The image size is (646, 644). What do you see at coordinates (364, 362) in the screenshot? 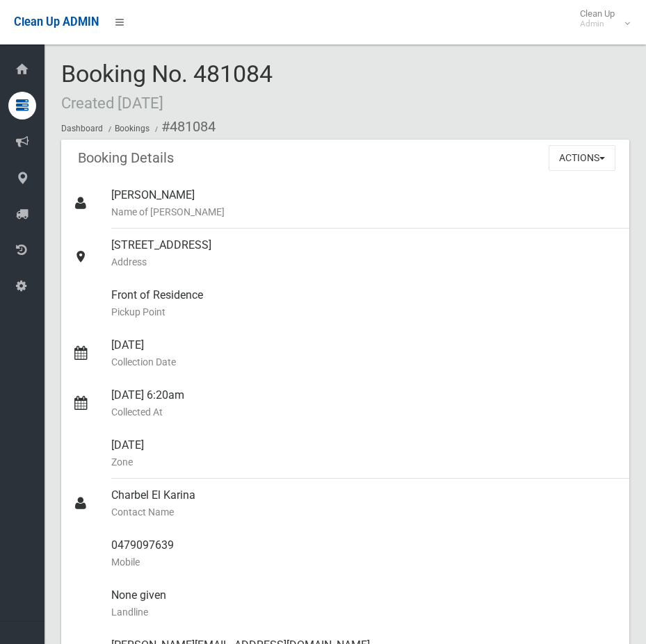
I see `small: Collection Date` at bounding box center [364, 362].